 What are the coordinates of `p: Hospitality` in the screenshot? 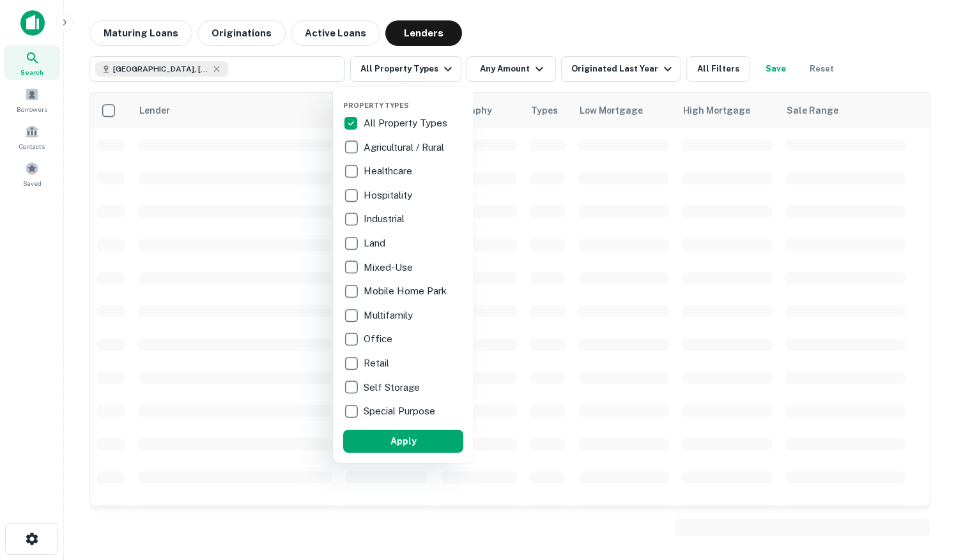 It's located at (389, 196).